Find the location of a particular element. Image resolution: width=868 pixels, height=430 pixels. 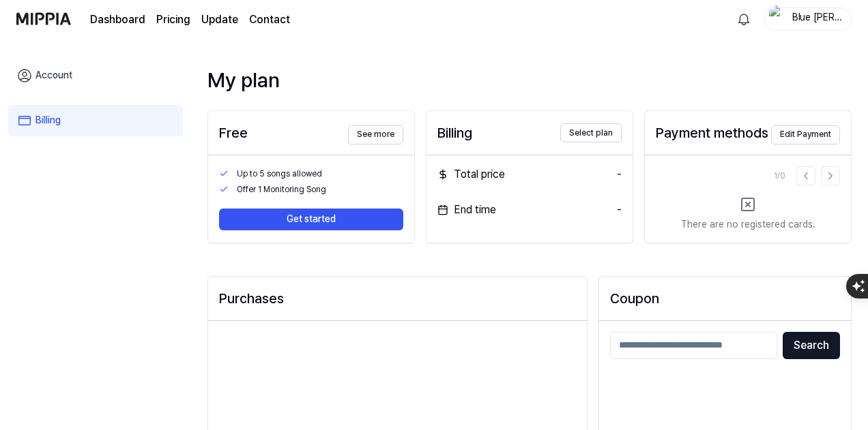

a: Select plan is located at coordinates (591, 133).